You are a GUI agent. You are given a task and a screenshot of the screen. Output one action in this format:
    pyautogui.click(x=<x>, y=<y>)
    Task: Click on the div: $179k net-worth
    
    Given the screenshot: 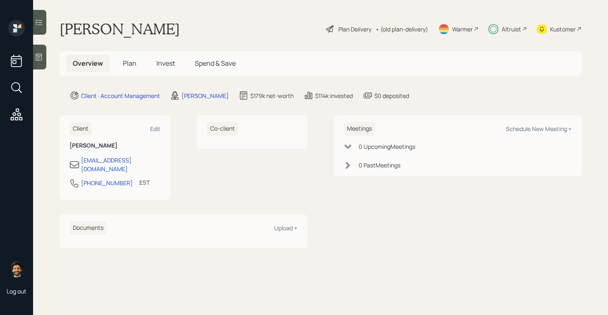 What is the action you would take?
    pyautogui.click(x=272, y=96)
    